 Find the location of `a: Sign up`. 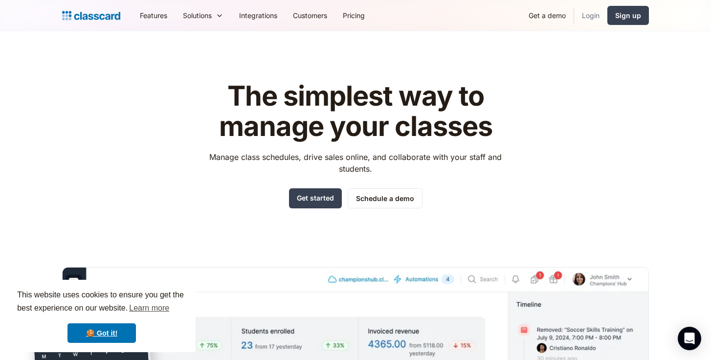

a: Sign up is located at coordinates (628, 15).